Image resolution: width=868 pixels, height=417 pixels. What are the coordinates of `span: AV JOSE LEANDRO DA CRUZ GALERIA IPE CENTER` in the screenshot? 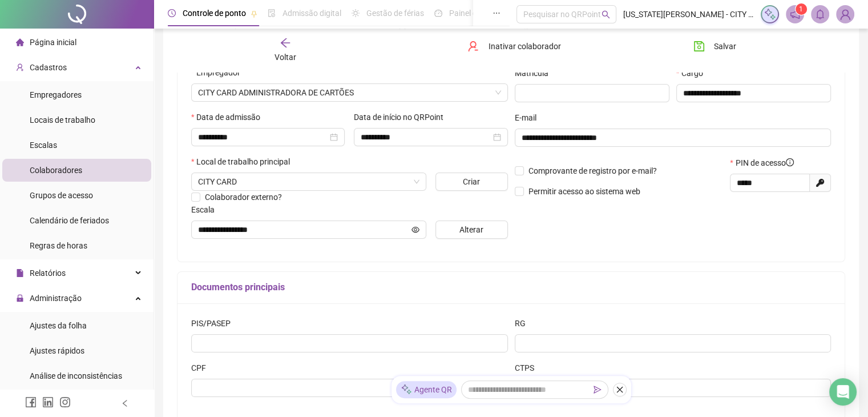 It's located at (309, 182).